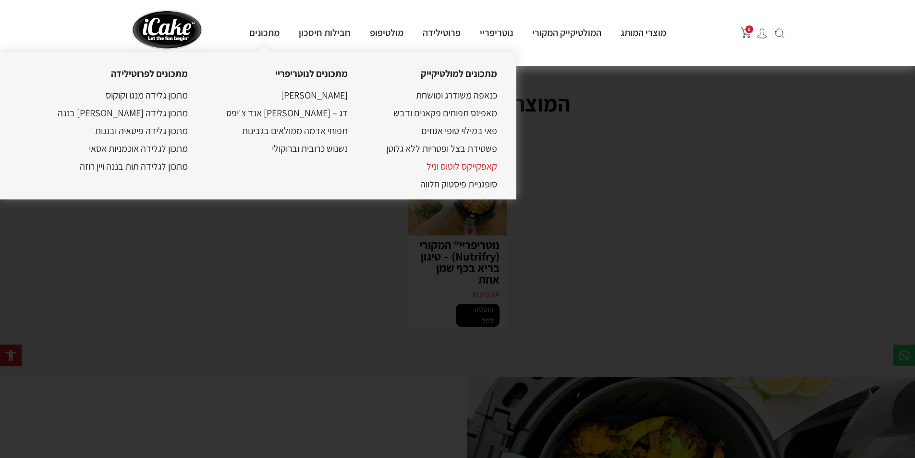 This screenshot has width=915, height=458. What do you see at coordinates (387, 33) in the screenshot?
I see `a: מולטיפופ` at bounding box center [387, 33].